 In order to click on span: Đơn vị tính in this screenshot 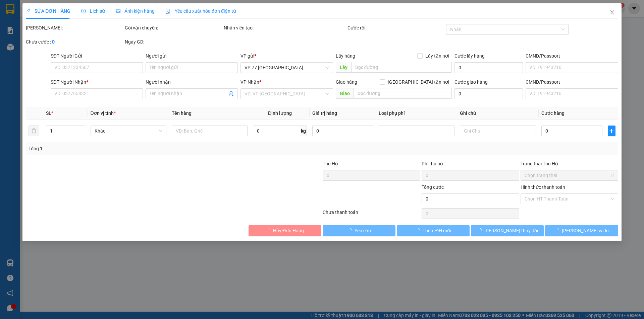, I will do `click(103, 113)`.